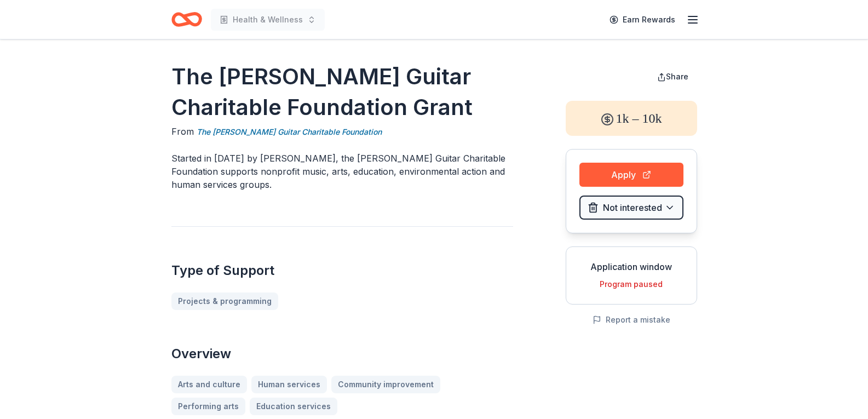 This screenshot has height=419, width=868. I want to click on h2: Overview, so click(342, 354).